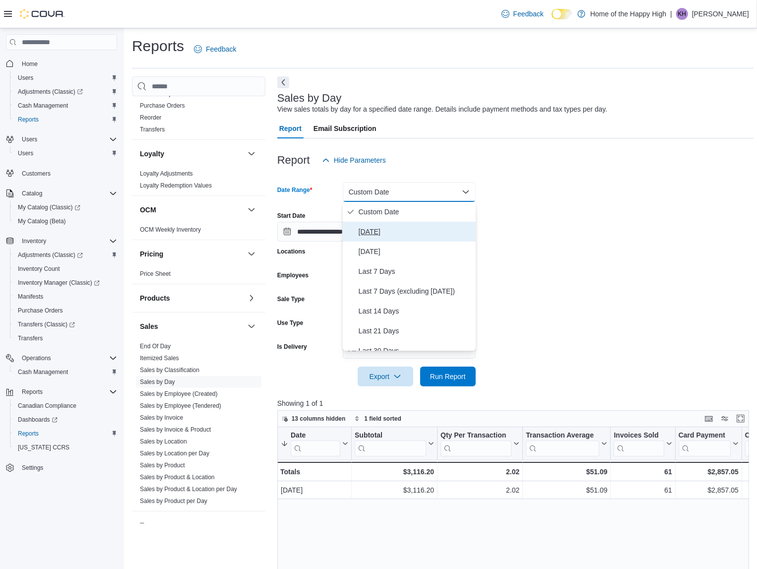  I want to click on button: Home, so click(62, 63).